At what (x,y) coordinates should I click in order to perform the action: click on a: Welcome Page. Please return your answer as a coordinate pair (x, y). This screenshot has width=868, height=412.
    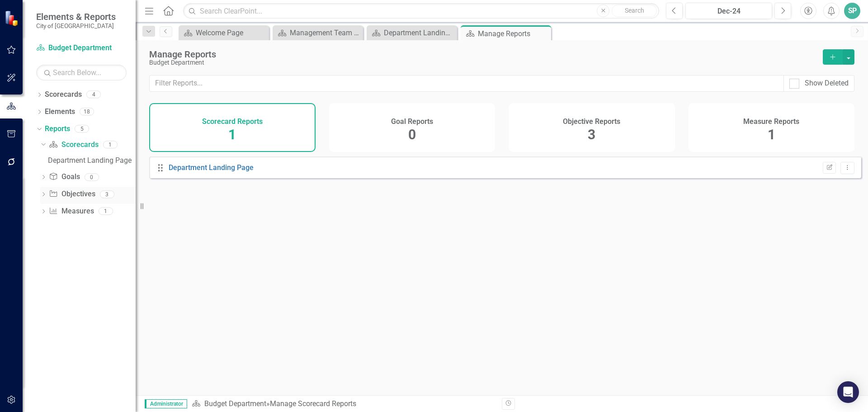
    Looking at the image, I should click on (224, 33).